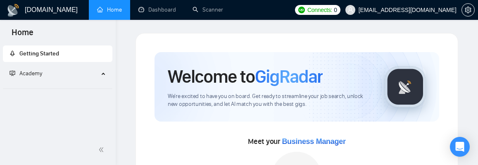  Describe the element at coordinates (57, 54) in the screenshot. I see `li: Getting Started` at that location.